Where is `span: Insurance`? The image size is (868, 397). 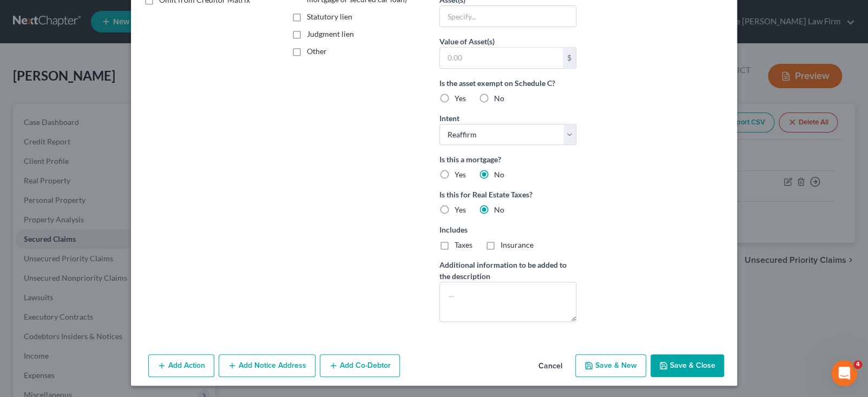 span: Insurance is located at coordinates (517, 245).